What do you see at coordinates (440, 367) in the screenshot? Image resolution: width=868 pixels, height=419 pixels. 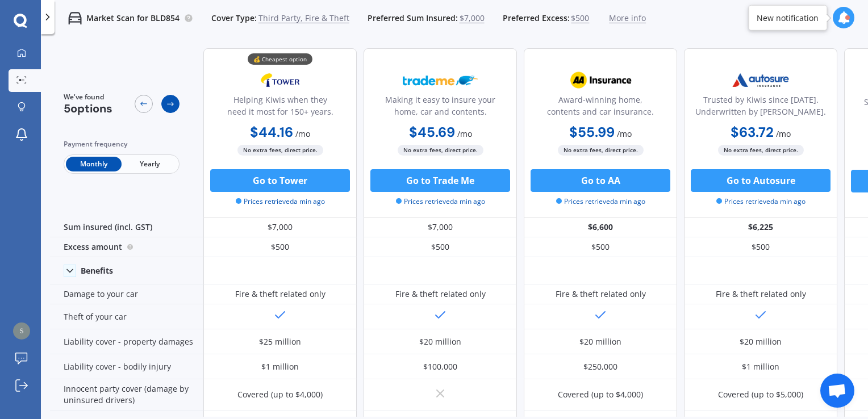 I see `div: $100,000` at bounding box center [440, 367].